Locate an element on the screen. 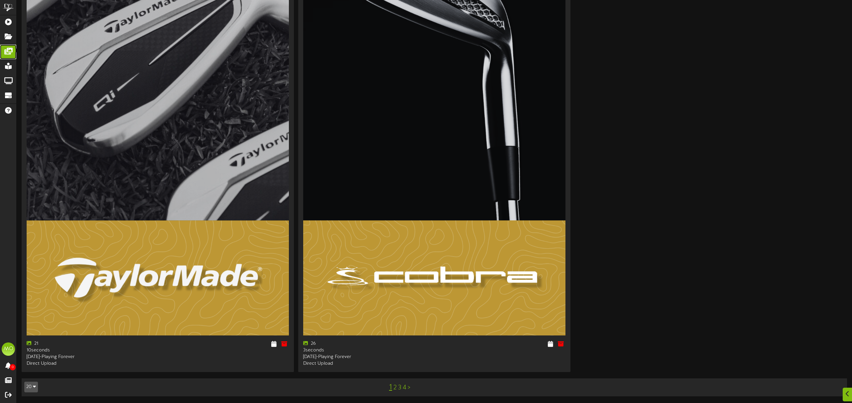 Image resolution: width=852 pixels, height=403 pixels. a: 4 is located at coordinates (405, 388).